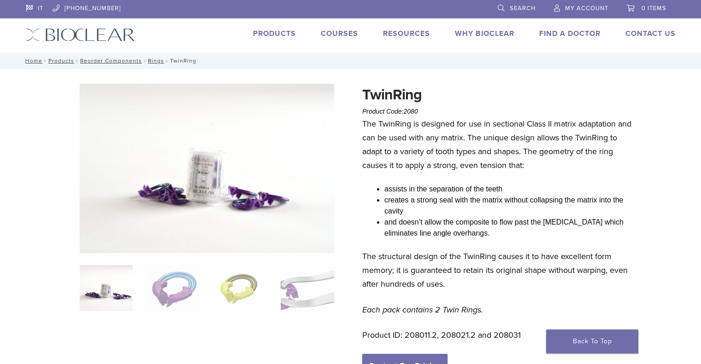 The width and height of the screenshot is (701, 364). What do you see at coordinates (569, 34) in the screenshot?
I see `a: Find A Doctor` at bounding box center [569, 34].